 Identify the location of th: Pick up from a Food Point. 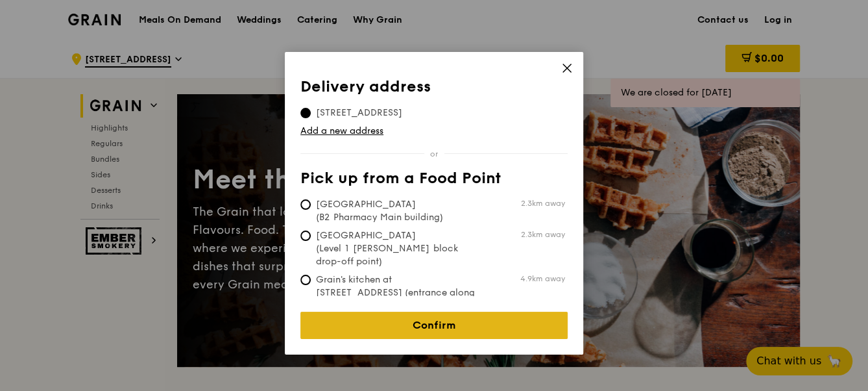
(434, 181).